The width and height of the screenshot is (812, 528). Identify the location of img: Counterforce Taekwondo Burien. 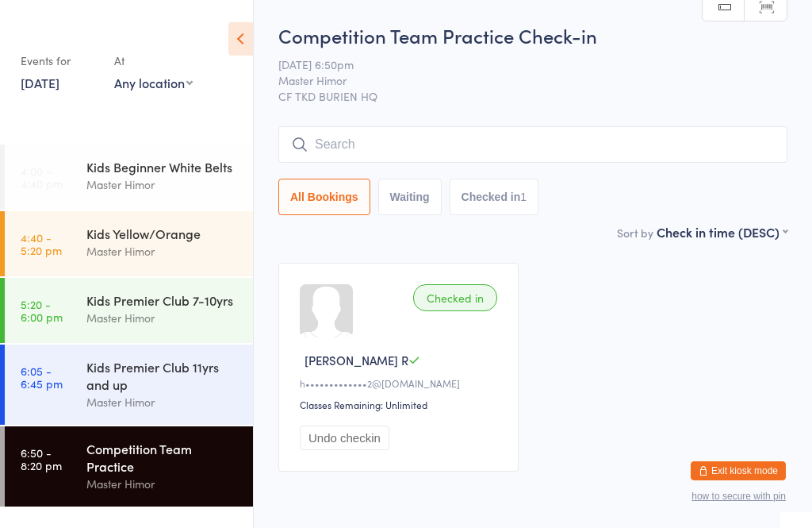
(45, 22).